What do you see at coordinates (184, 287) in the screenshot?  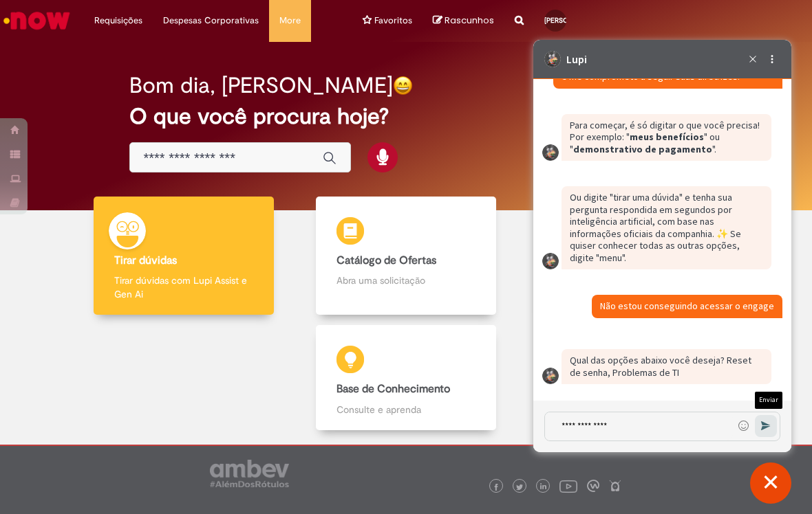 I see `p: Tirar dúvidas com Lupi Assist e Gen Ai` at bounding box center [184, 287].